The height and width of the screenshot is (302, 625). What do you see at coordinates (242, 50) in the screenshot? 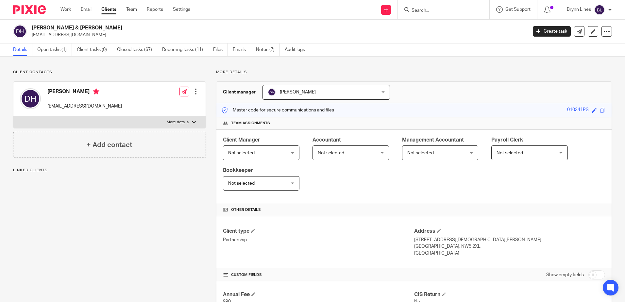
I see `a: Emails` at bounding box center [242, 50].